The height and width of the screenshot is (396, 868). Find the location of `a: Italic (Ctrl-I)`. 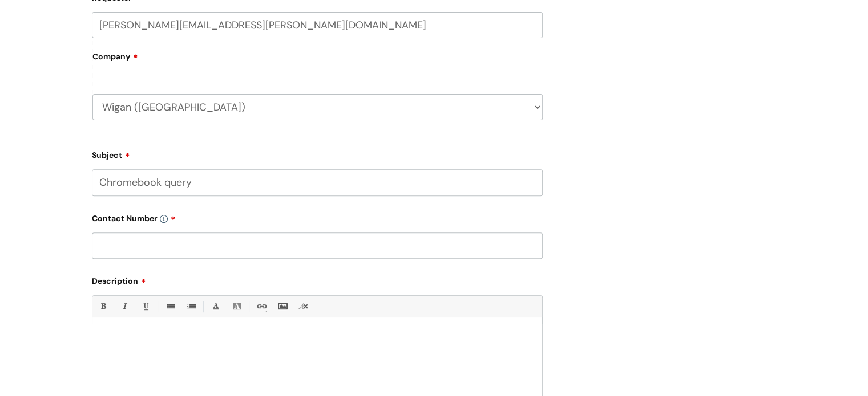

a: Italic (Ctrl-I) is located at coordinates (124, 306).